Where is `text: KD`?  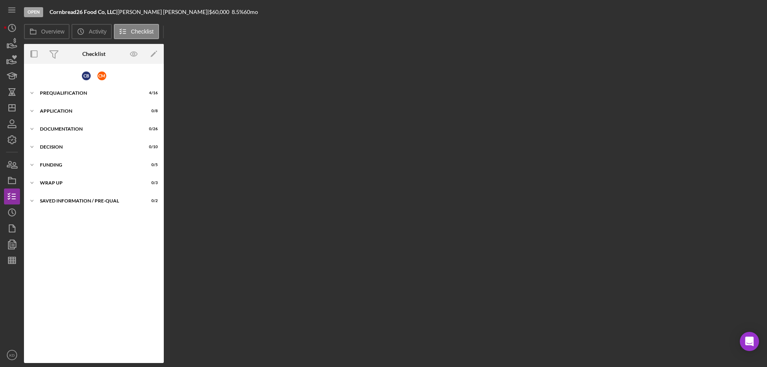 text: KD is located at coordinates (12, 355).